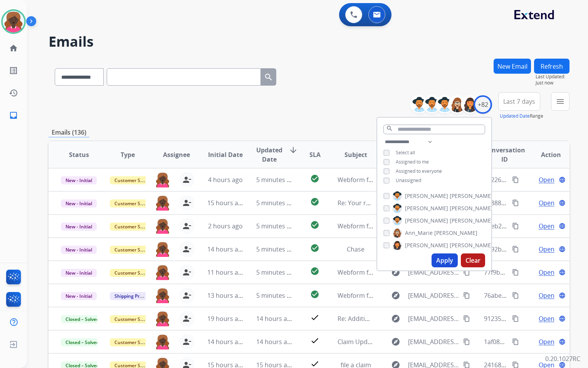  Describe the element at coordinates (394, 203) in the screenshot. I see `span: Re: Your repaired product has shipped` at that location.